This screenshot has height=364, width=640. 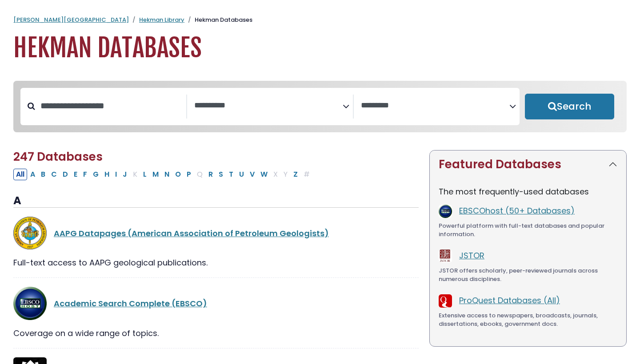 I want to click on button: Filter Results T, so click(x=231, y=174).